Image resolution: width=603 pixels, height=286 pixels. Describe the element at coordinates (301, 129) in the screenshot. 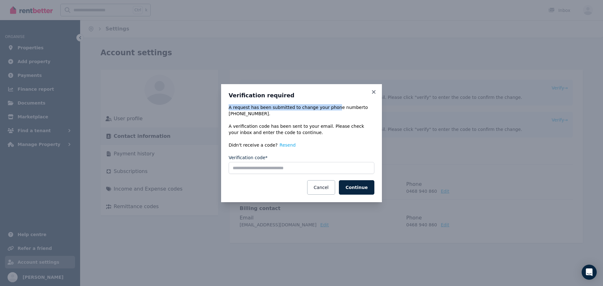

I see `p: A verification code has been sent to your email. Please check your inbox and enter the code to co...` at that location.